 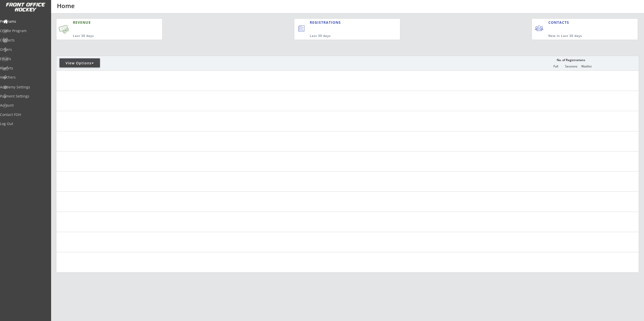 What do you see at coordinates (581, 36) in the screenshot?
I see `div: New in Last 30 days` at bounding box center [581, 36].